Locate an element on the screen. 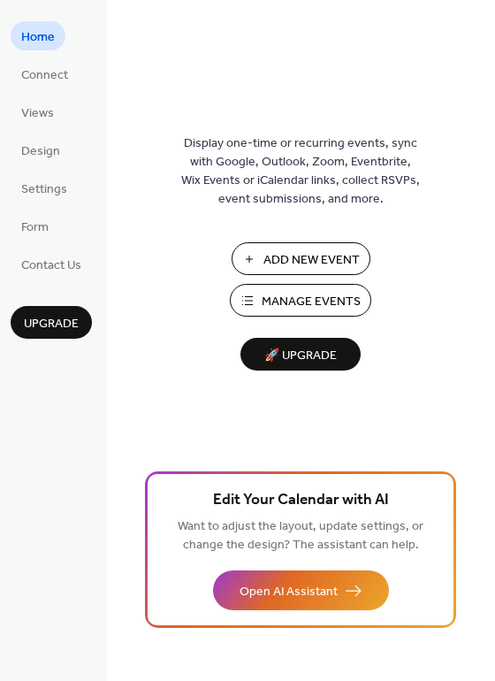 This screenshot has width=495, height=681. button: Open AI Assistant is located at coordinates (301, 590).